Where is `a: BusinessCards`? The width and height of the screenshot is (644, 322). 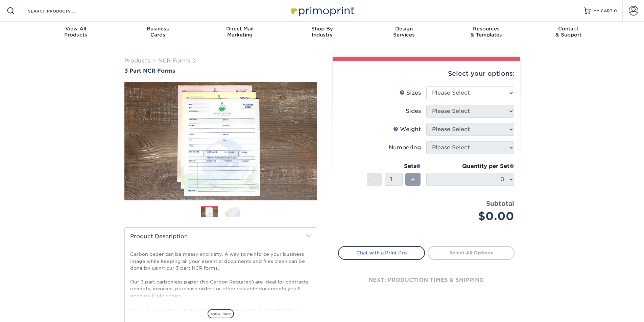 a: BusinessCards is located at coordinates (157, 32).